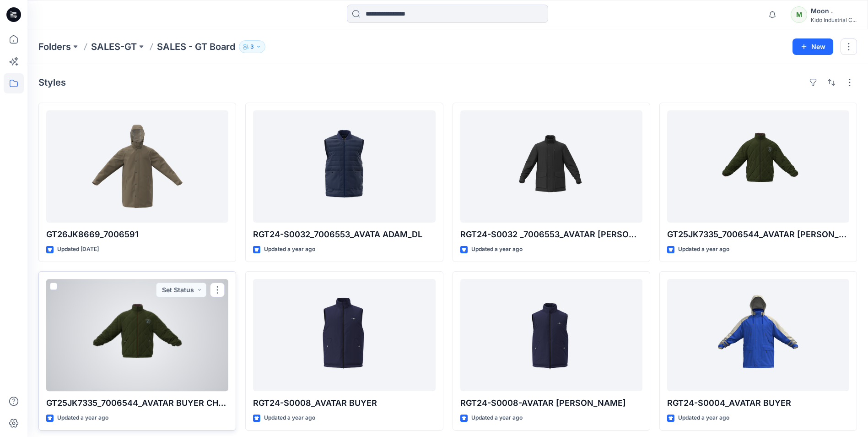 The image size is (868, 437). Describe the element at coordinates (833, 11) in the screenshot. I see `div: Moon .` at that location.